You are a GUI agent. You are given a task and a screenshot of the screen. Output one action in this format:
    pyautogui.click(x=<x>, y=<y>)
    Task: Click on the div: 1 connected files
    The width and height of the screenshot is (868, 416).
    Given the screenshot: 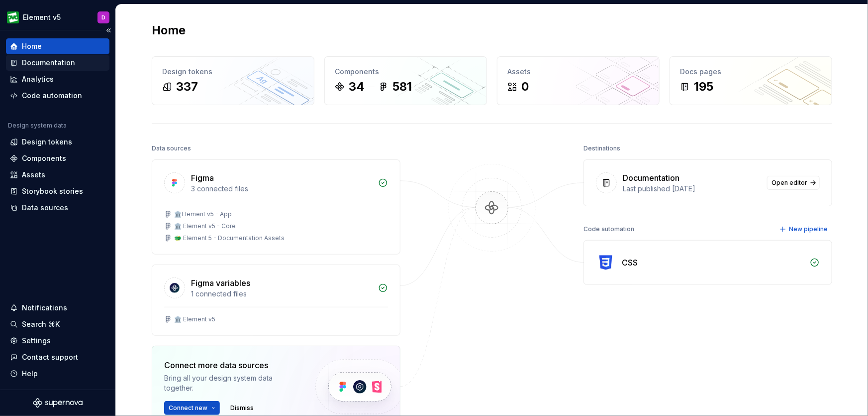 What is the action you would take?
    pyautogui.click(x=281, y=294)
    